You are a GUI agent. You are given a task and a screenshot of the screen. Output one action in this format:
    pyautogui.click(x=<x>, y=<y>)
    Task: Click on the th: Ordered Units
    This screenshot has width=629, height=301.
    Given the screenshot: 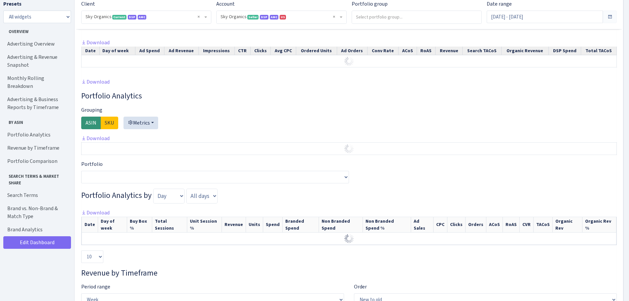 What is the action you would take?
    pyautogui.click(x=317, y=51)
    